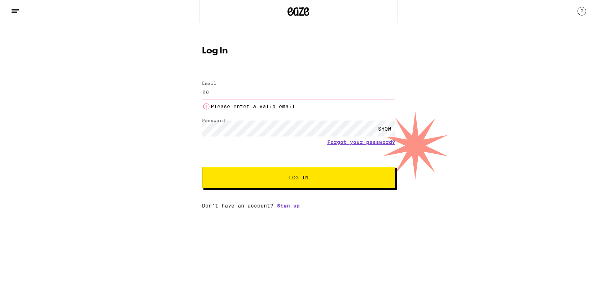  Describe the element at coordinates (288, 206) in the screenshot. I see `a: Sign up` at that location.